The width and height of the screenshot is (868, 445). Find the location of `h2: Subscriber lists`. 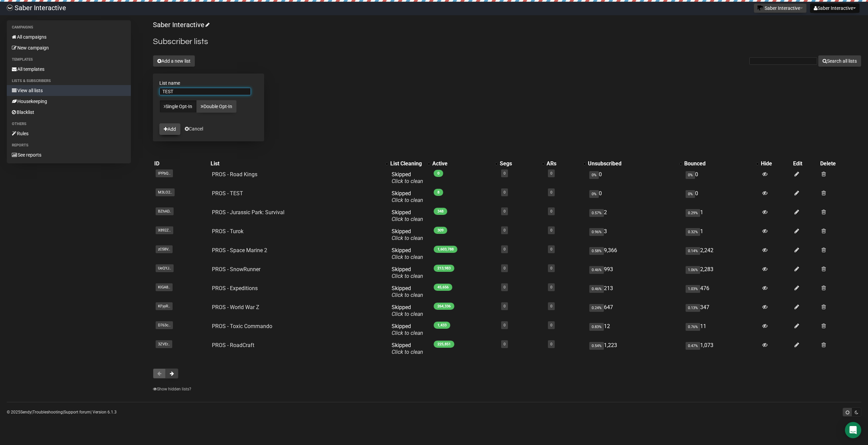

h2: Subscriber lists is located at coordinates (507, 41).